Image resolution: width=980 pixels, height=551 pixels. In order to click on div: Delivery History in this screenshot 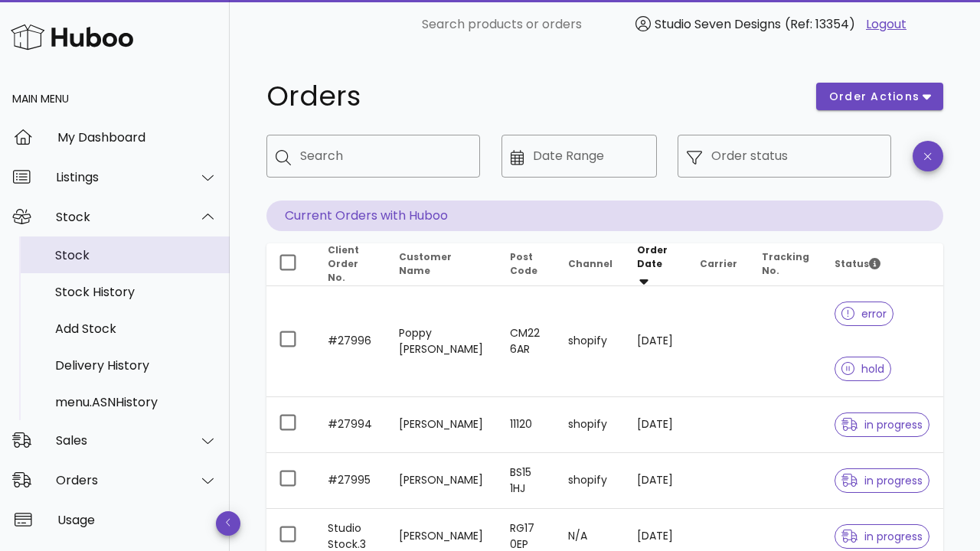, I will do `click(136, 365)`.